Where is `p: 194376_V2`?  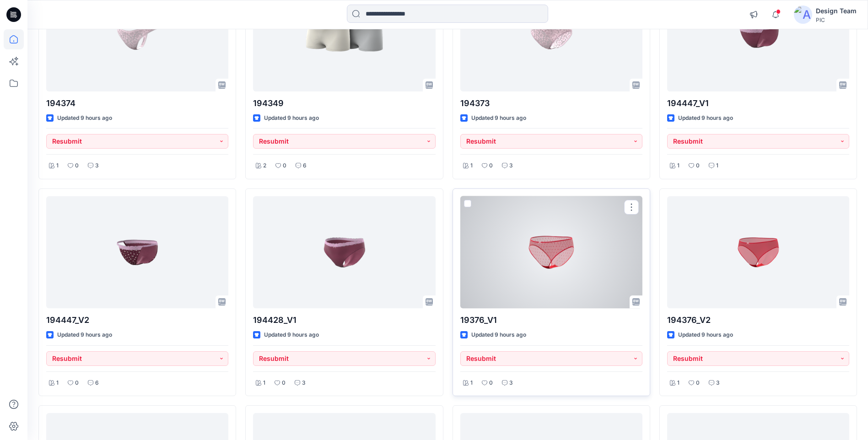
p: 194376_V2 is located at coordinates (758, 320).